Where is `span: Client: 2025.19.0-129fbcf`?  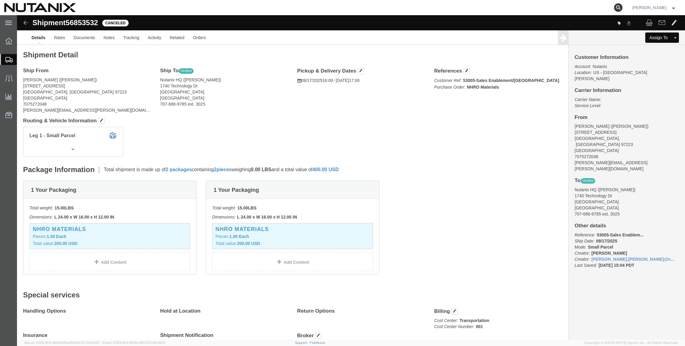 span: Client: 2025.19.0-129fbcf is located at coordinates (134, 343).